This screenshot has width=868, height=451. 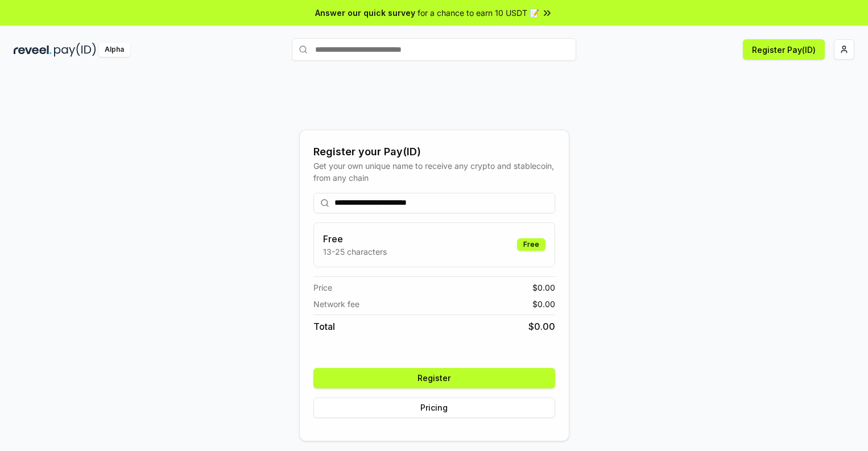 I want to click on img: pay_id, so click(x=75, y=50).